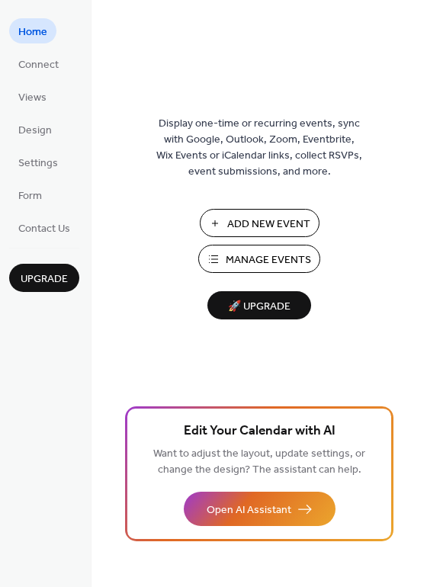  Describe the element at coordinates (33, 30) in the screenshot. I see `a: Home` at that location.